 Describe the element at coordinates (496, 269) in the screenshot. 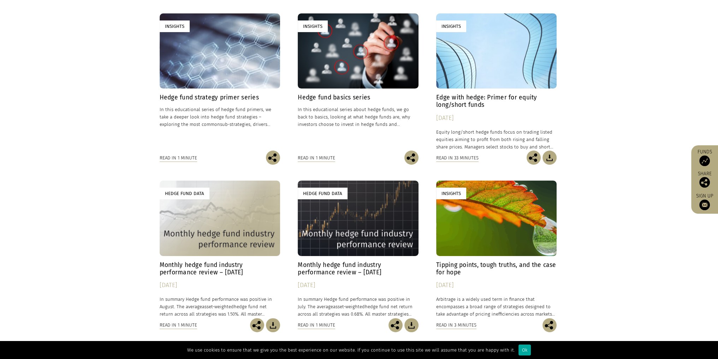

I see `h4: Tipping points, tough truths, and the case for hope` at that location.